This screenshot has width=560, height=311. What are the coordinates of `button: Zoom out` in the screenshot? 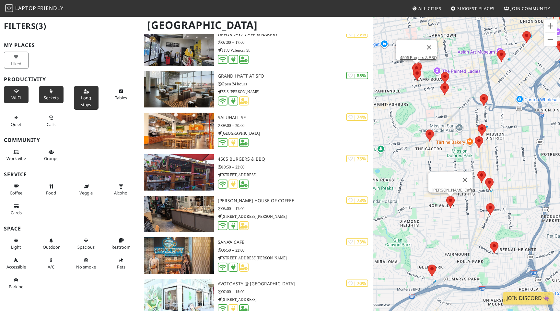 It's located at (551, 39).